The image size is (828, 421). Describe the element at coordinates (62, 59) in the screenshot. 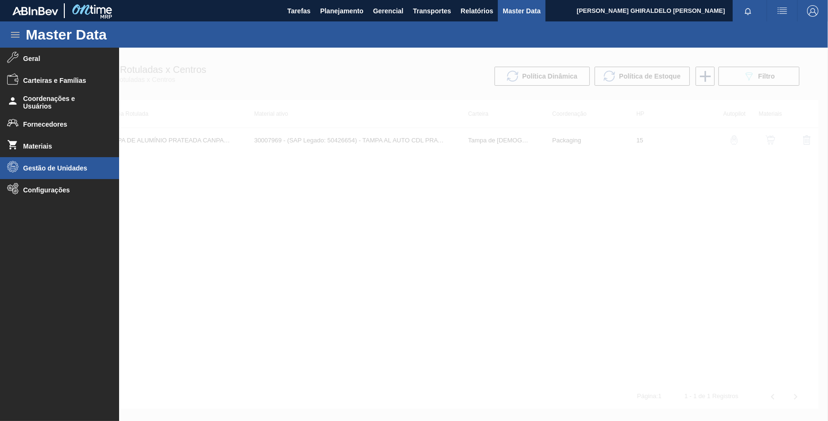

I see `span: Geral` at that location.